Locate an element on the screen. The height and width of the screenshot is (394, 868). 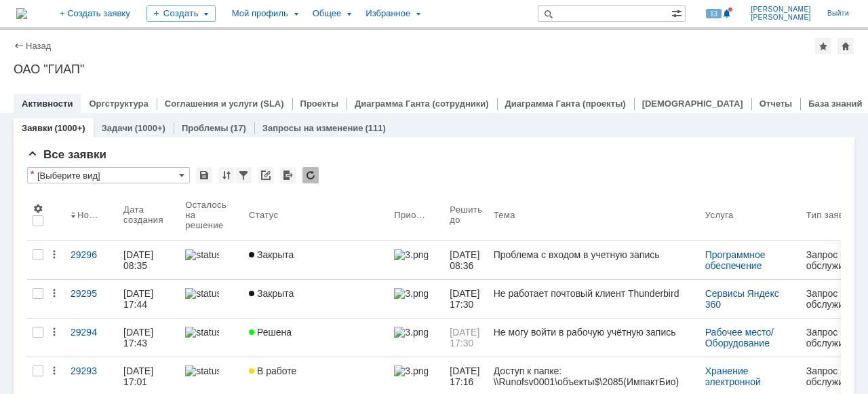
span: Настройки is located at coordinates (38, 208).